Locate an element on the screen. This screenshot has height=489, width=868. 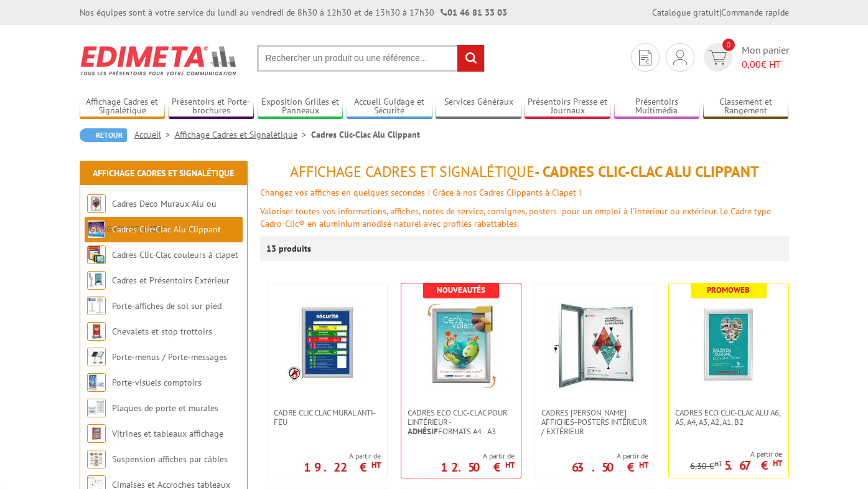
img: Porte-menus / Porte-messages is located at coordinates (96, 357).